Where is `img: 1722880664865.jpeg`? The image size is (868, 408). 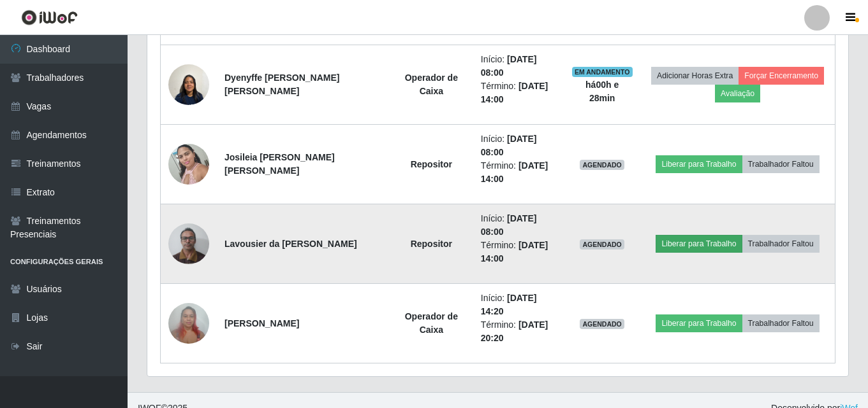 img: 1722880664865.jpeg is located at coordinates (189, 323).